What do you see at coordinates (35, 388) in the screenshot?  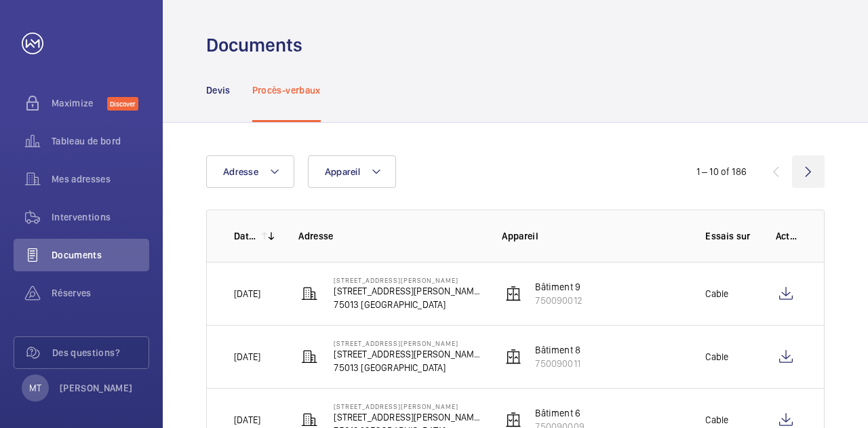 I see `p: MT` at bounding box center [35, 388].